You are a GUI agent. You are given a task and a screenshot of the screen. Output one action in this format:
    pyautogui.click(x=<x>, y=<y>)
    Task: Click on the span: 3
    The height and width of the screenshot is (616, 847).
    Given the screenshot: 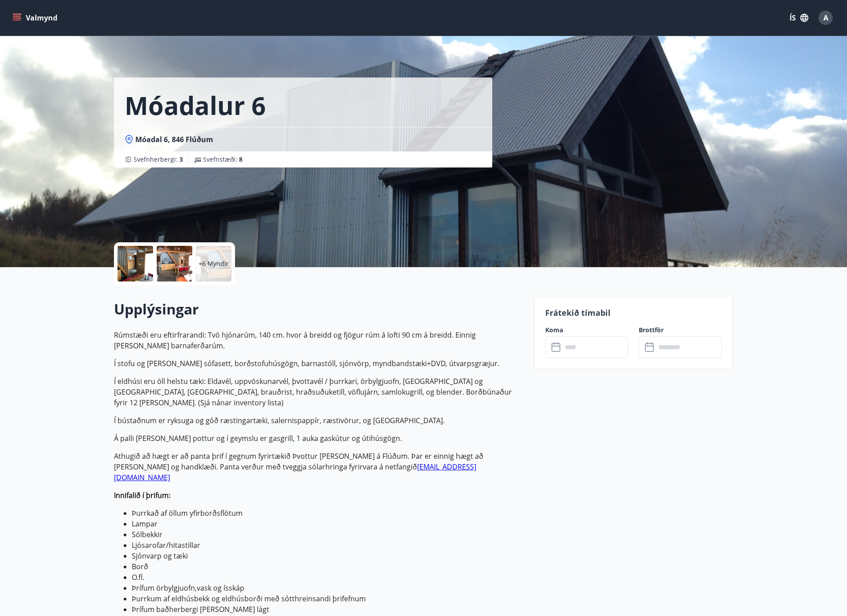 What is the action you would take?
    pyautogui.click(x=181, y=159)
    